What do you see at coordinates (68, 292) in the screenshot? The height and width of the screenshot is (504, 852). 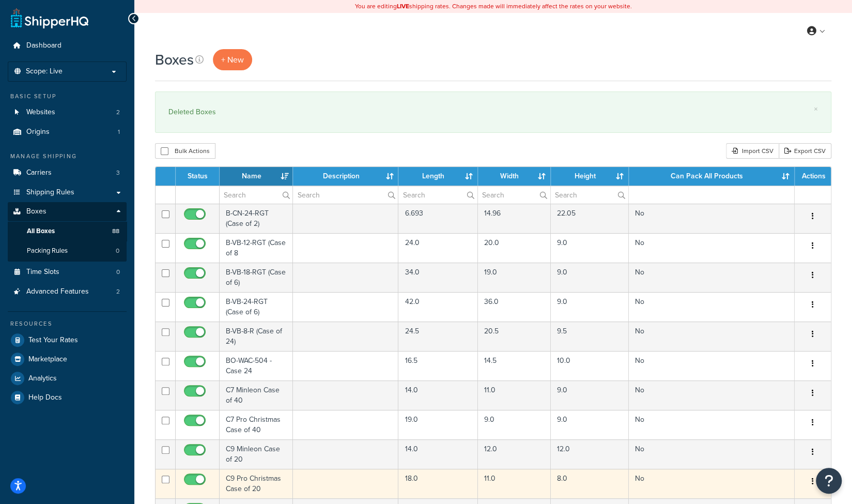 I see `a: Advanced Features 2` at bounding box center [68, 292].